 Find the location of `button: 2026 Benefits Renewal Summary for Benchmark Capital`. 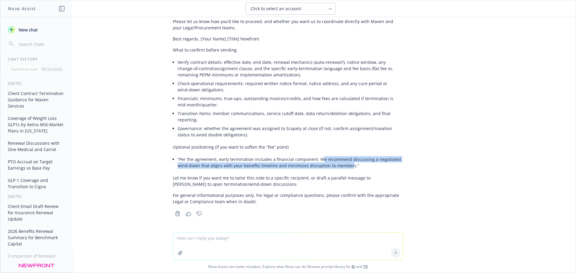

button: 2026 Benefits Renewal Summary for Benchmark Capital is located at coordinates (36, 238).